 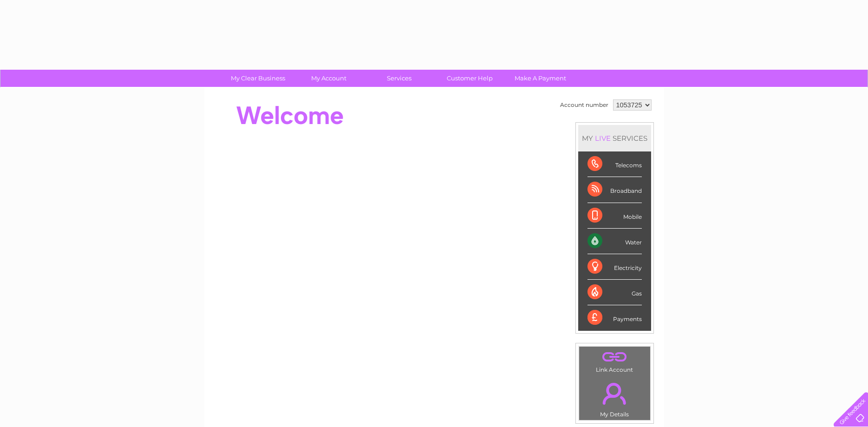 I want to click on a: My Account, so click(x=328, y=78).